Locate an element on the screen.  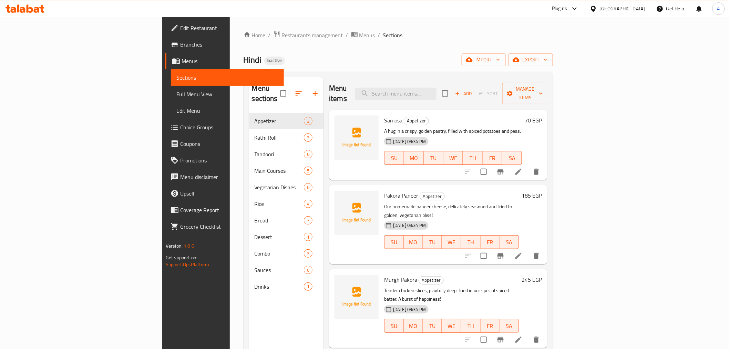
span: Edit Restaurant is located at coordinates (229, 28).